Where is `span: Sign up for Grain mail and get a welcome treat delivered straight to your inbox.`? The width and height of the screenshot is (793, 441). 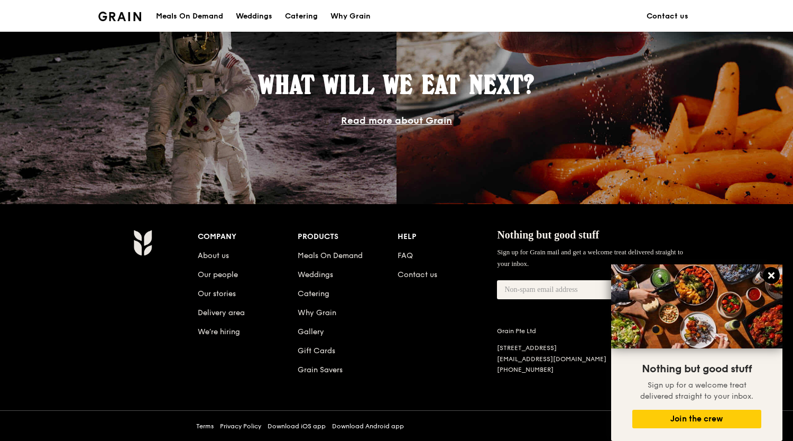 span: Sign up for Grain mail and get a welcome treat delivered straight to your inbox. is located at coordinates (590, 257).